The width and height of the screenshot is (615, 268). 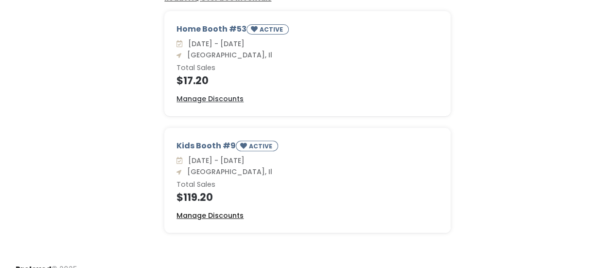 What do you see at coordinates (307, 197) in the screenshot?
I see `h4: $119.20` at bounding box center [307, 197].